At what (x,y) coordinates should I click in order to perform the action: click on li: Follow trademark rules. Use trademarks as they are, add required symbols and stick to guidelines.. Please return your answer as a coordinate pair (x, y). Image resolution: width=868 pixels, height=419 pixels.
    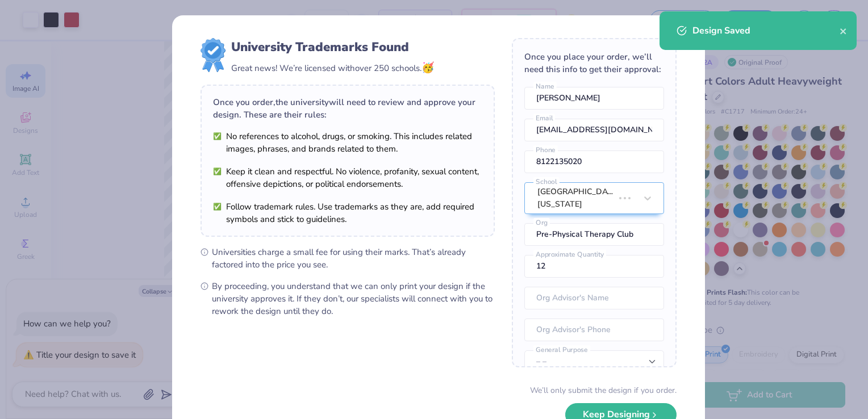
    Looking at the image, I should click on (348, 213).